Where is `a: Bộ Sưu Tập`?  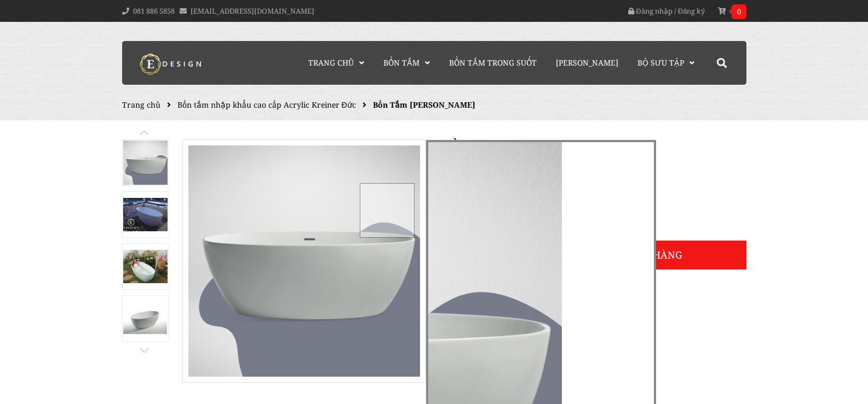 a: Bộ Sưu Tập is located at coordinates (665, 63).